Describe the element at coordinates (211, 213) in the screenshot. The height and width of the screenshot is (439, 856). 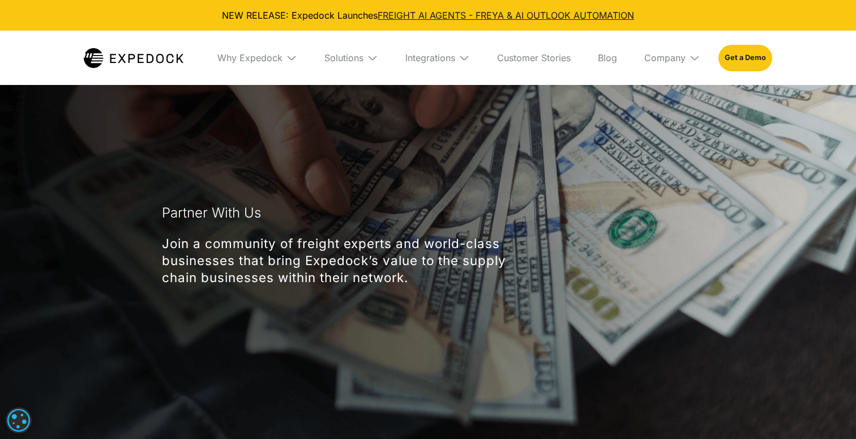
I see `h1: Partner With Us` at that location.